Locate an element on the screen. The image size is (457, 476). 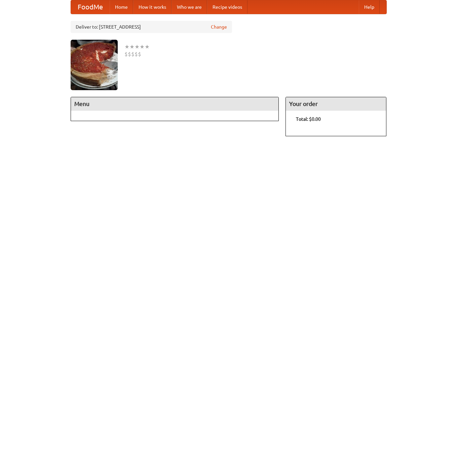
h4: Your order is located at coordinates (336, 104).